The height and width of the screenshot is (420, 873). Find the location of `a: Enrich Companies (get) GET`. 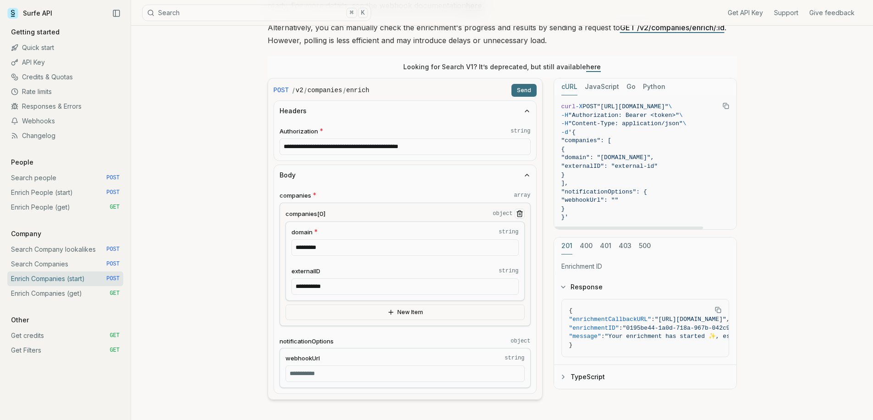

a: Enrich Companies (get) GET is located at coordinates (65, 293).